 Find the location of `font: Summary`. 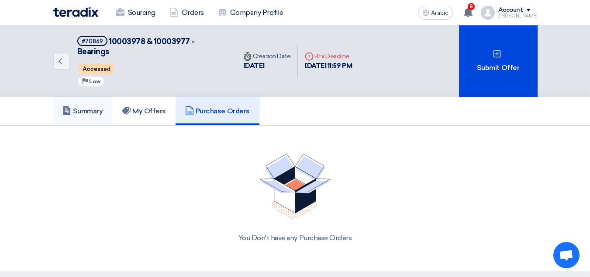

font: Summary is located at coordinates (88, 111).